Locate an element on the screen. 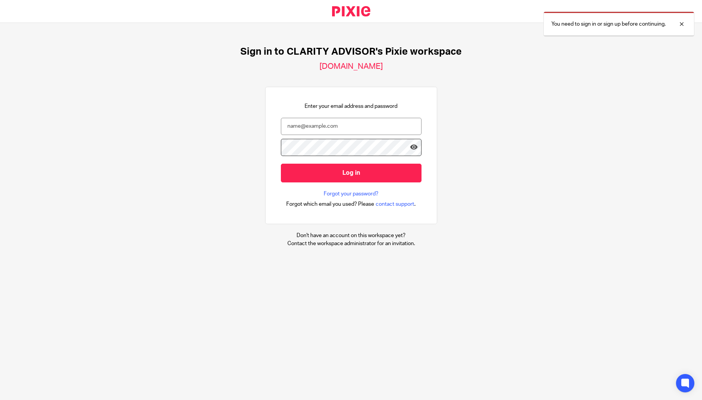 The width and height of the screenshot is (702, 400). h1: Sign in to CLARITY ADVISOR's Pixie workspace is located at coordinates (351, 52).